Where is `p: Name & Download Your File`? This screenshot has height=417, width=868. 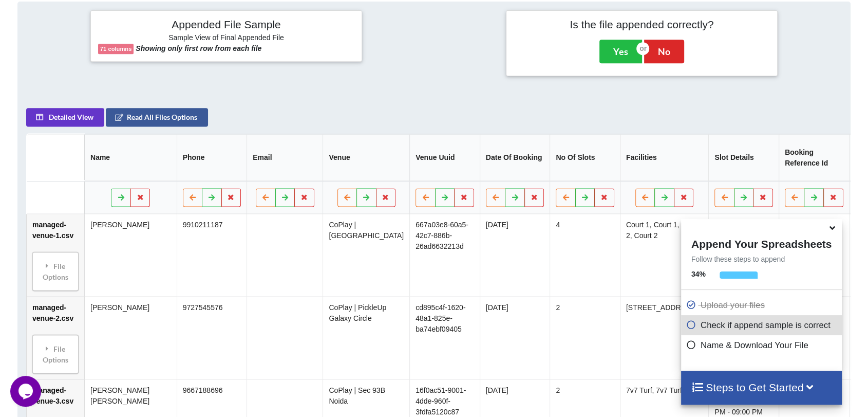 p: Name & Download Your File is located at coordinates (762, 345).